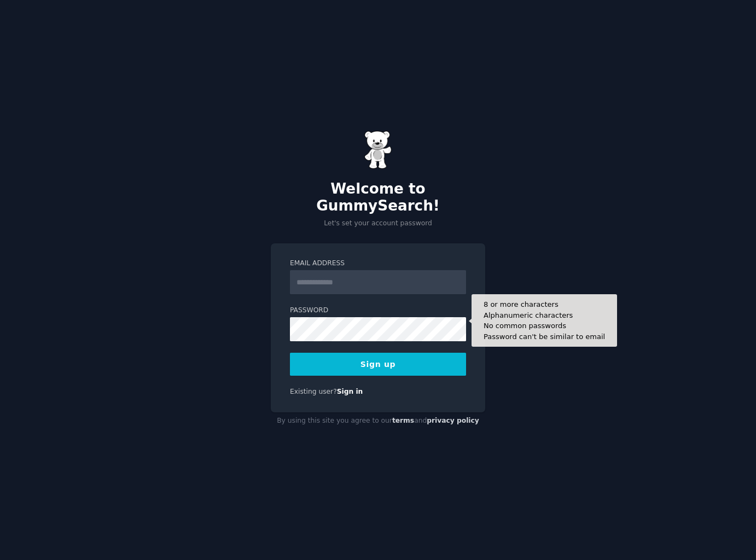 The image size is (756, 560). What do you see at coordinates (314, 392) in the screenshot?
I see `span: Existing user?` at bounding box center [314, 392].